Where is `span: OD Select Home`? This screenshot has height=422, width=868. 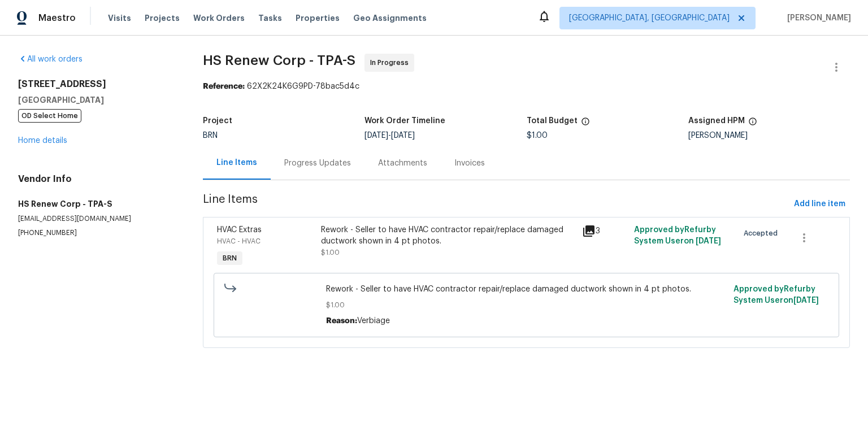 span: OD Select Home is located at coordinates (49, 116).